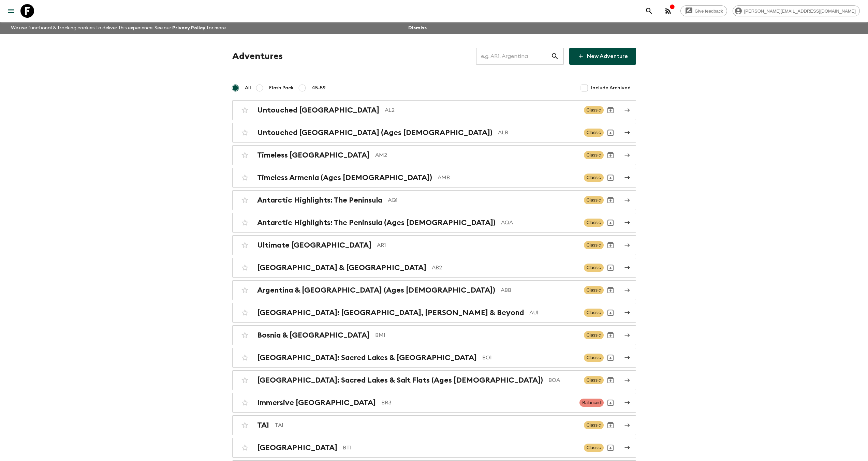 This screenshot has height=461, width=868. I want to click on span: All, so click(248, 88).